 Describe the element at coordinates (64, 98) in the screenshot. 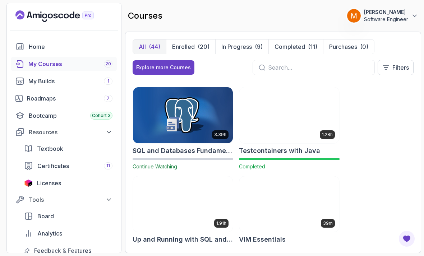

I see `a: roadmaps` at that location.